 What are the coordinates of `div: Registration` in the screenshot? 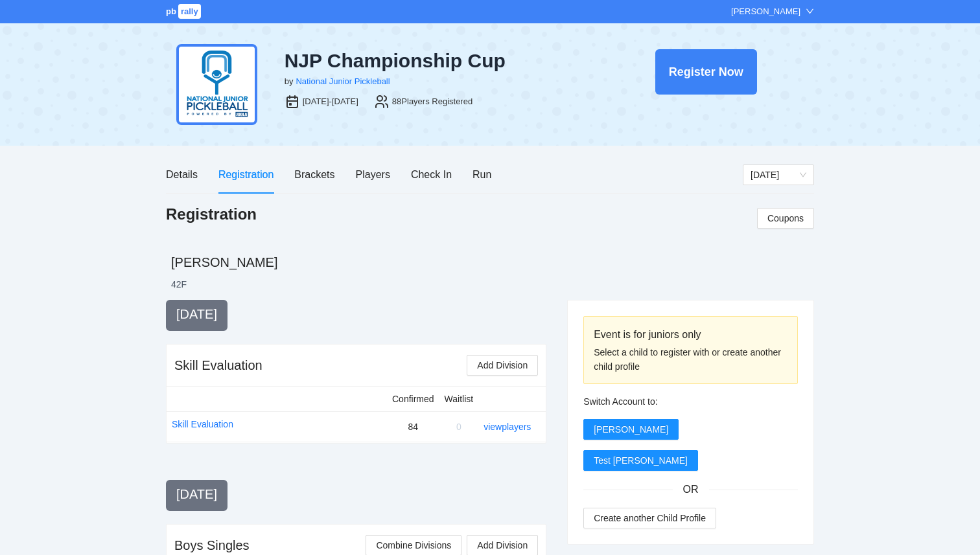 It's located at (245, 174).